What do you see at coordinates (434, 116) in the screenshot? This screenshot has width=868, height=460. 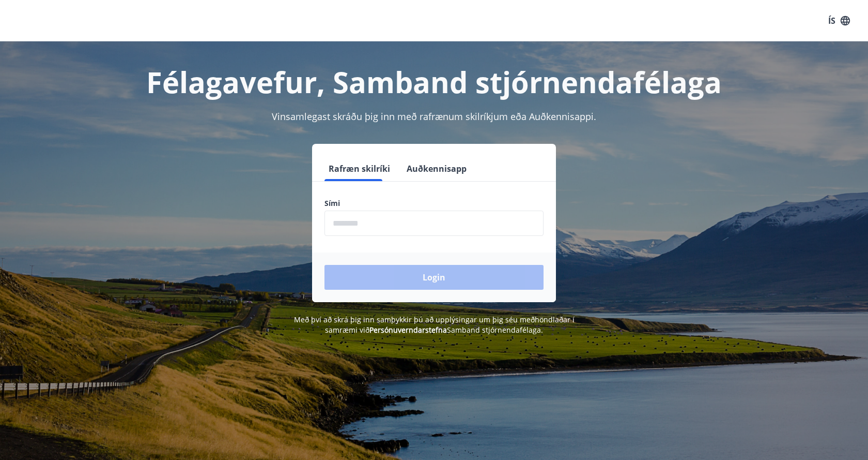 I see `span: Vinsamlegast skráðu þig inn með rafrænum skilríkjum eða Auðkennisappi.` at bounding box center [434, 116].